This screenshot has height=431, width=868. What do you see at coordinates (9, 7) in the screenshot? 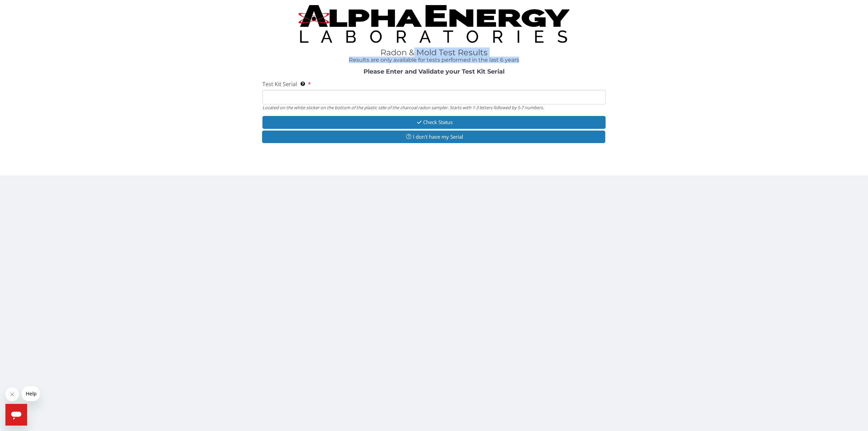
I see `span: Help` at bounding box center [9, 7].